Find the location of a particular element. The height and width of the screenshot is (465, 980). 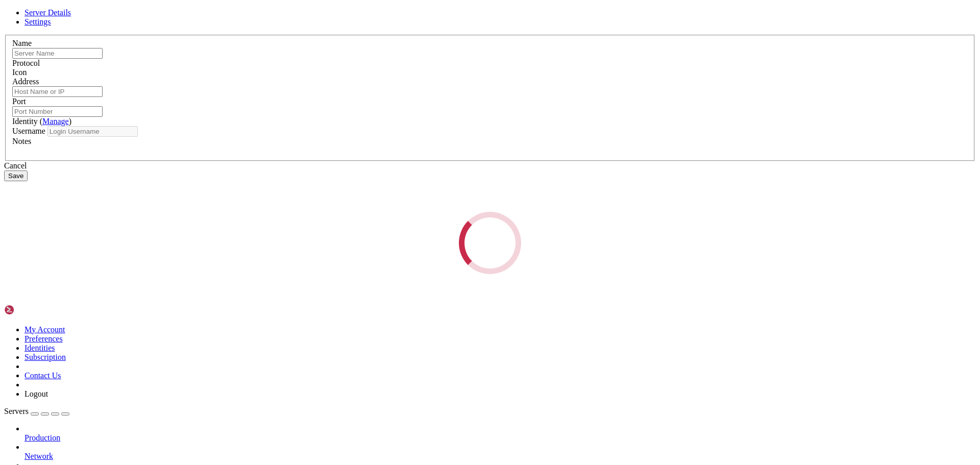

input: Login Username is located at coordinates (93, 131).